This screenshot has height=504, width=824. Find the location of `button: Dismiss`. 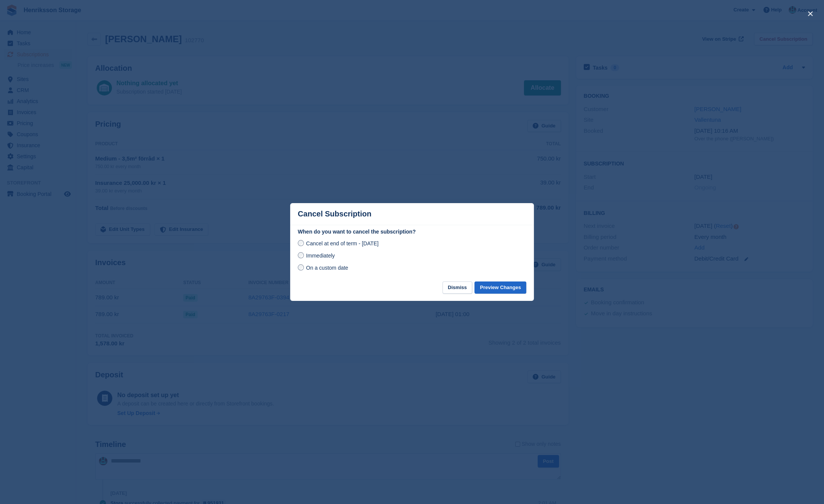

button: Dismiss is located at coordinates (457, 288).